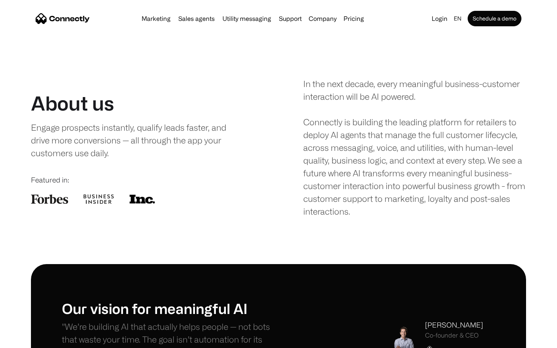 The width and height of the screenshot is (557, 348). Describe the element at coordinates (414, 147) in the screenshot. I see `div: In the next decade, every meaningful business-customer interaction will be AI powered. Connectly ...` at that location.